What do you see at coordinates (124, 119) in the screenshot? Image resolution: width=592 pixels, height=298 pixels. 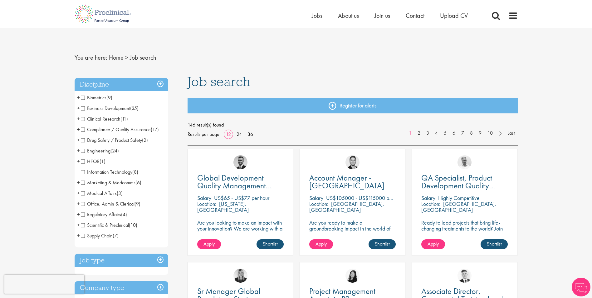 I see `span: (11)` at bounding box center [124, 119].